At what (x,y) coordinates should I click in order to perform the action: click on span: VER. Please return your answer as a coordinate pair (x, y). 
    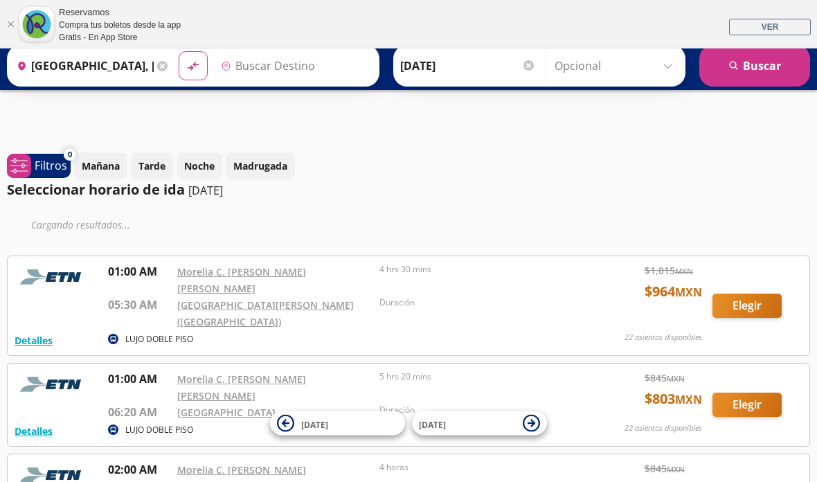
    Looking at the image, I should click on (770, 27).